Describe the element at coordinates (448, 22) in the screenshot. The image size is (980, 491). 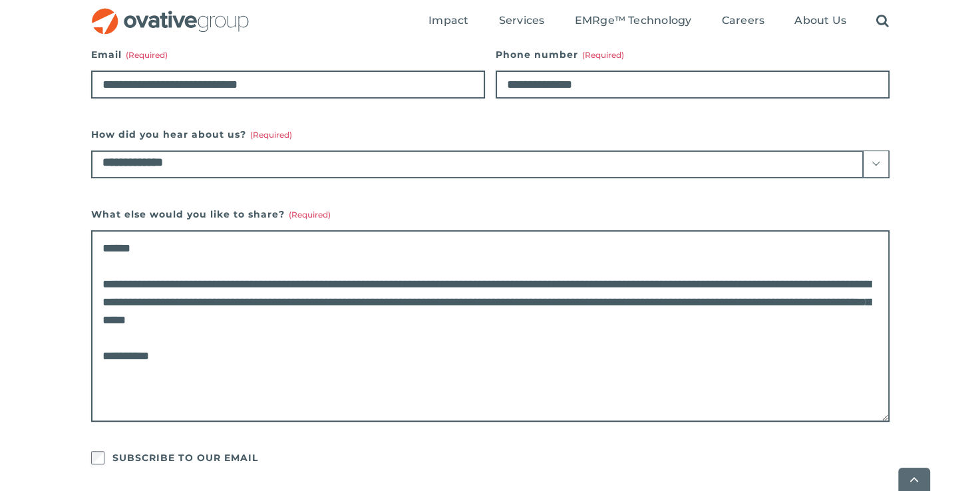
I see `a: Impact` at that location.